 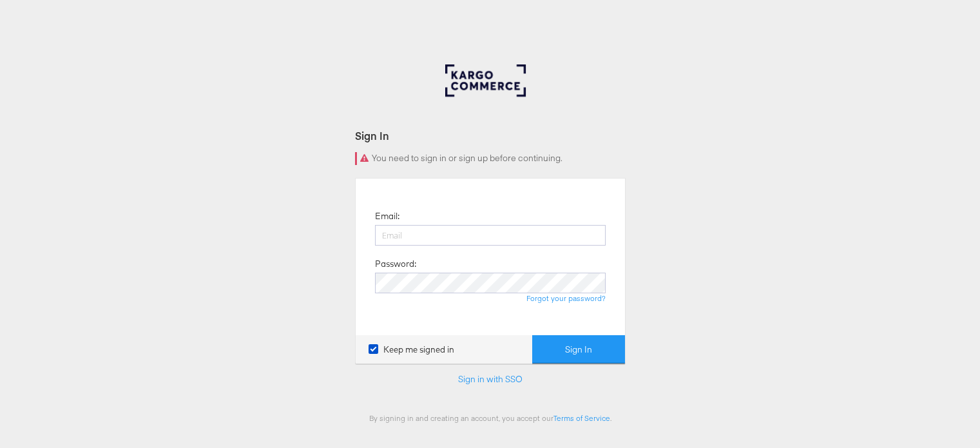 What do you see at coordinates (566, 298) in the screenshot?
I see `a: Forgot your password?` at bounding box center [566, 298].